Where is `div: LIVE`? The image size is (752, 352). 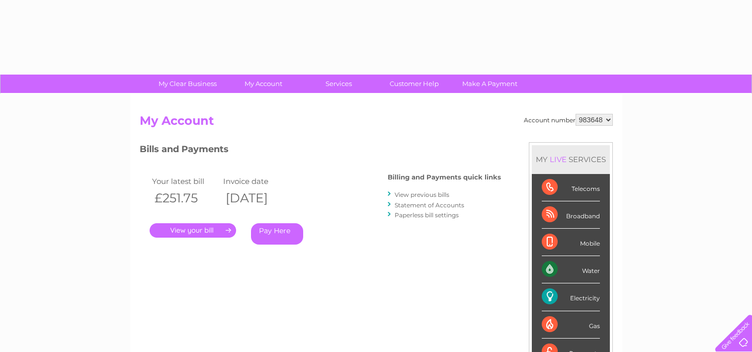
div: LIVE is located at coordinates (558, 159).